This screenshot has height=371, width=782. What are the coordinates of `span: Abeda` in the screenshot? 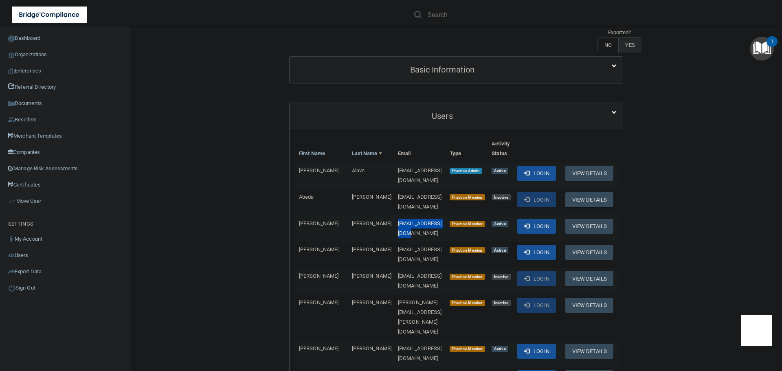 It's located at (306, 197).